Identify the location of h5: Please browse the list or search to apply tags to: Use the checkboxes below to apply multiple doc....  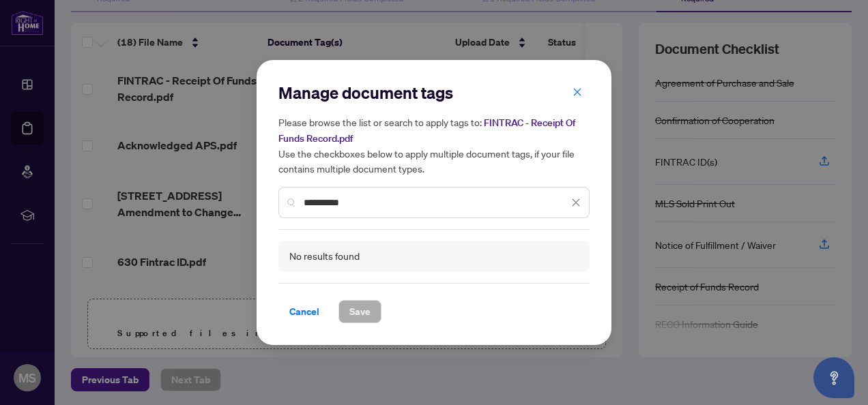
(434, 146).